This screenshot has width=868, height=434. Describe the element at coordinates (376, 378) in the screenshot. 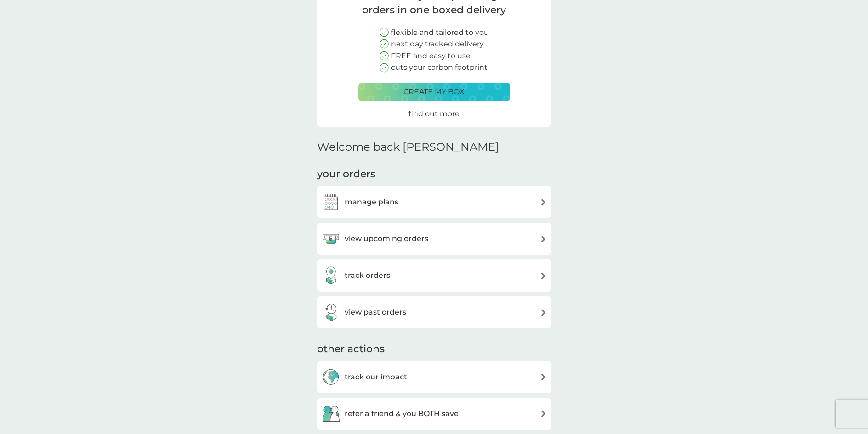

I see `h3: track our impact` at that location.